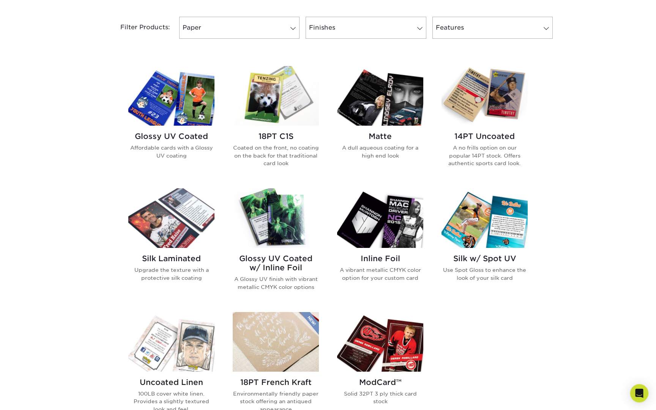 Image resolution: width=656 pixels, height=410 pixels. Describe the element at coordinates (484, 123) in the screenshot. I see `a: 14PT Uncoated Trading Cards 14PT Uncoated A no frills option on our popular 14PT stock. Offers au...` at that location.